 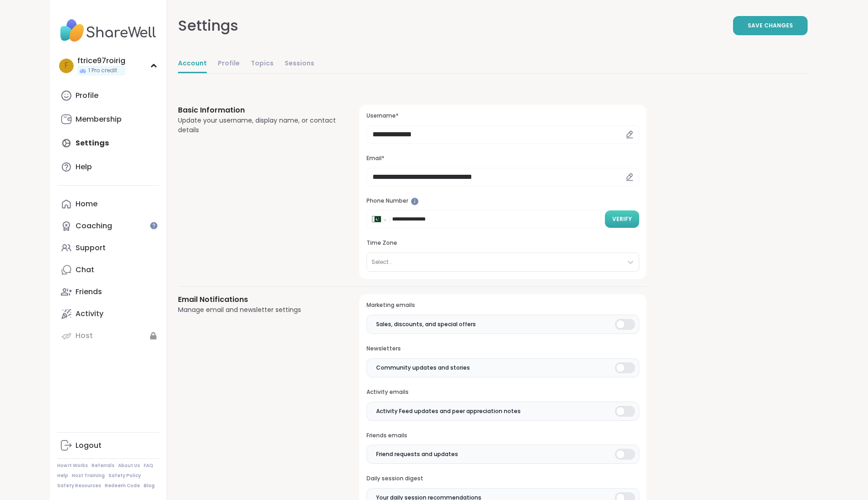 What do you see at coordinates (108, 270) in the screenshot?
I see `a: Chat` at bounding box center [108, 270].